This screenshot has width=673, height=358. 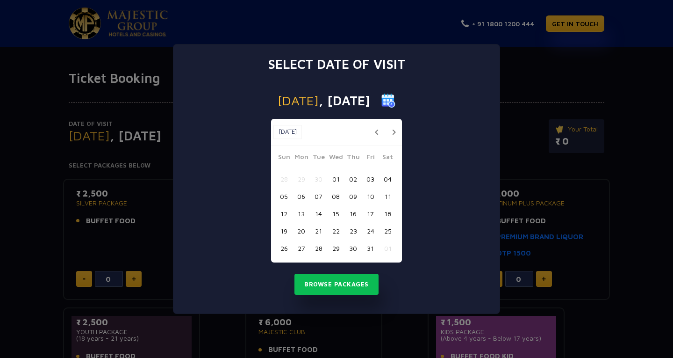 What do you see at coordinates (284, 248) in the screenshot?
I see `button: 26` at bounding box center [284, 248].